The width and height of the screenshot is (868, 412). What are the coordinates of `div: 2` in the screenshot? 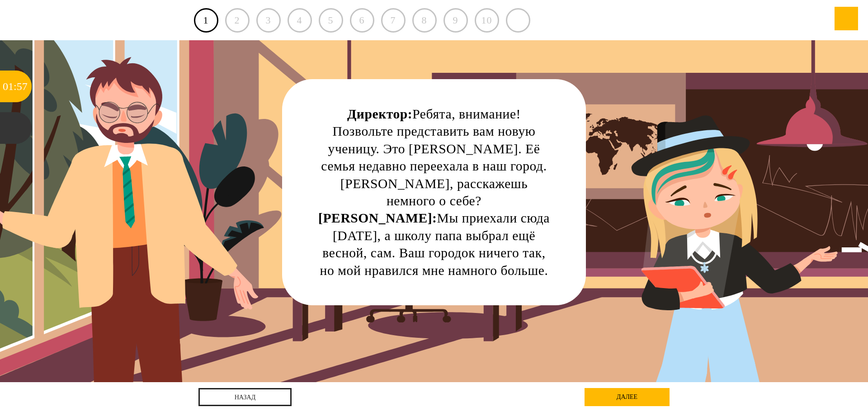 It's located at (237, 20).